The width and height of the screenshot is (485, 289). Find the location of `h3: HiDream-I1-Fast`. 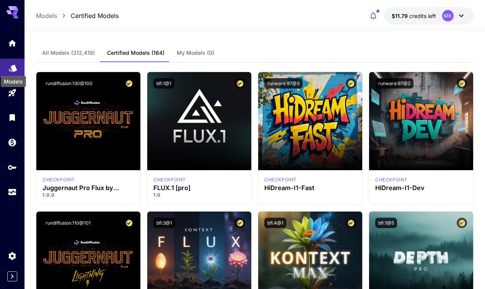

h3: HiDream-I1-Fast is located at coordinates (310, 188).